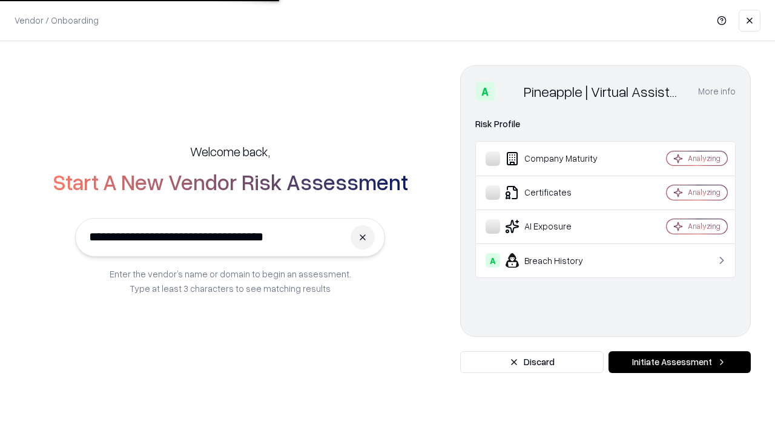 This screenshot has width=775, height=436. Describe the element at coordinates (509, 91) in the screenshot. I see `img: Pineapple | Virtual Assistant Agency` at that location.